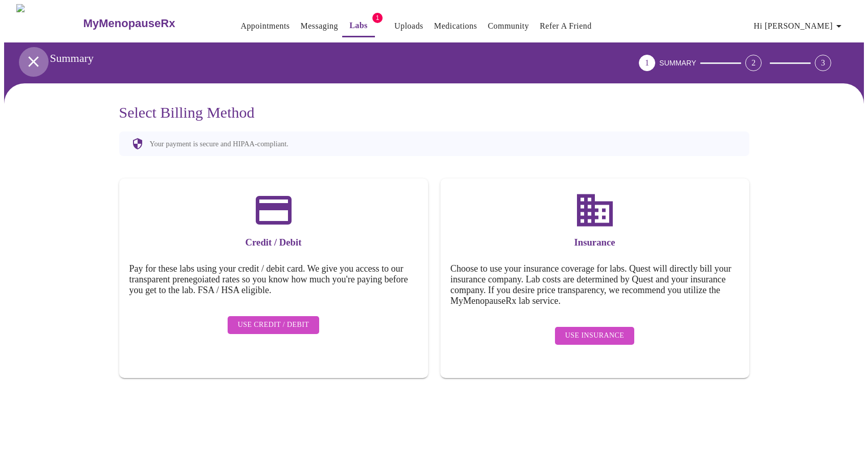 Image resolution: width=868 pixels, height=465 pixels. What do you see at coordinates (316, 58) in the screenshot?
I see `h3: Summary` at bounding box center [316, 58].